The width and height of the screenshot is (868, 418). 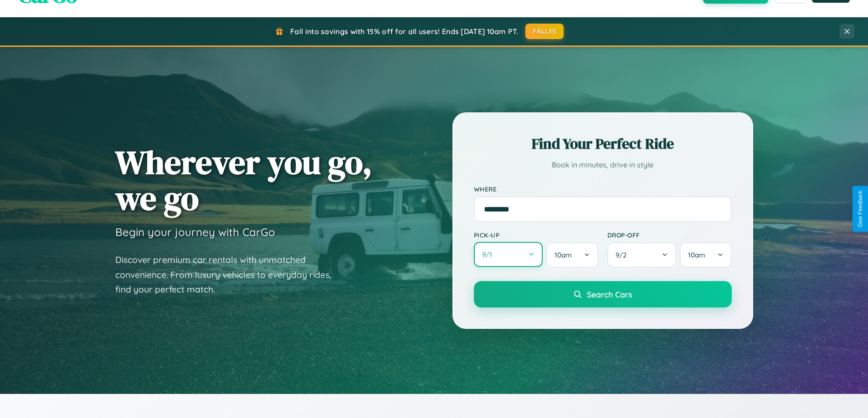 I want to click on button: 9/1, so click(x=508, y=254).